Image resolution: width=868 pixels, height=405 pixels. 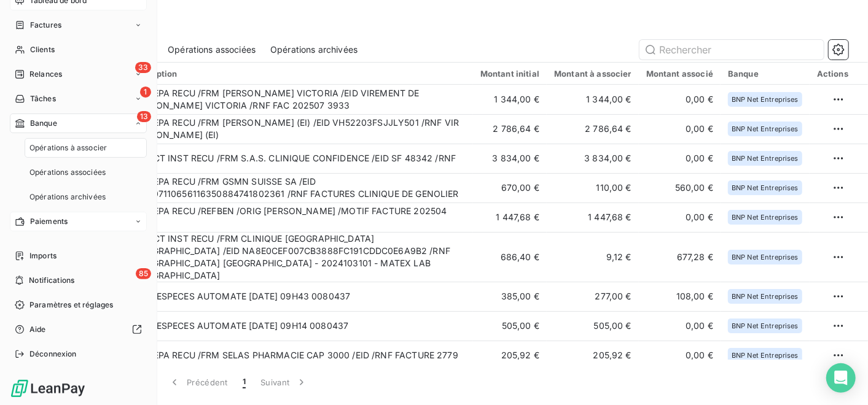 I want to click on div: Montant à associer, so click(x=593, y=74).